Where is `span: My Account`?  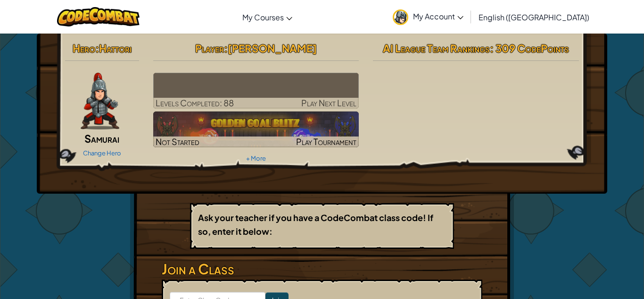
span: My Account is located at coordinates (438, 16).